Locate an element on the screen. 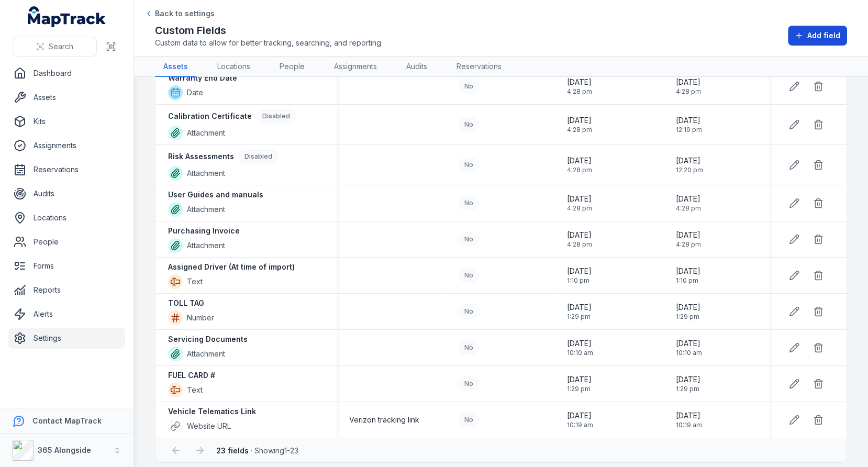 This screenshot has width=868, height=467. span: Verizon tracking link is located at coordinates (384, 419).